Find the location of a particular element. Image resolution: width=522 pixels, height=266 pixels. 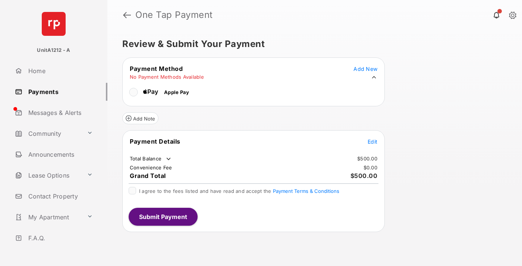

button: Add Note is located at coordinates (140, 118).